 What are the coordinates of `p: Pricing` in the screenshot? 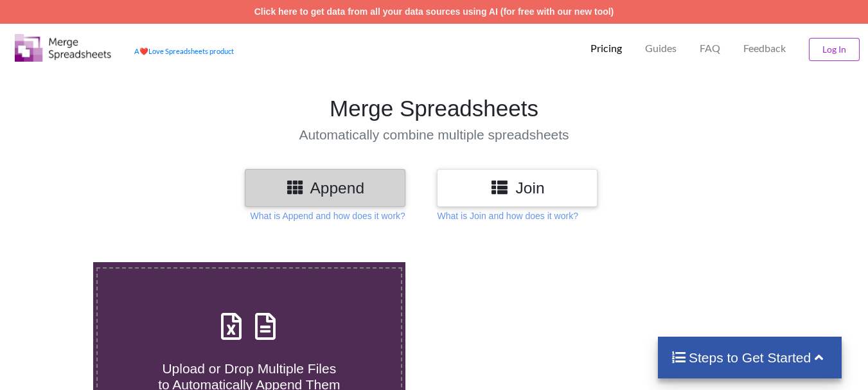 It's located at (606, 48).